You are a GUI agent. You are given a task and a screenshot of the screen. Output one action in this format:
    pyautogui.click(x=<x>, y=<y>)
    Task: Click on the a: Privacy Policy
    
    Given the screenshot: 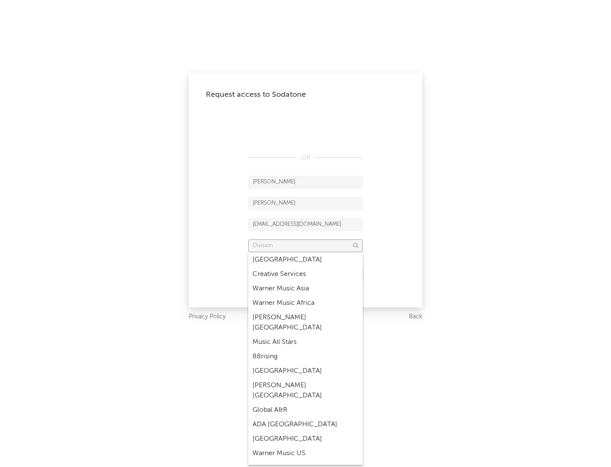 What is the action you would take?
    pyautogui.click(x=207, y=316)
    